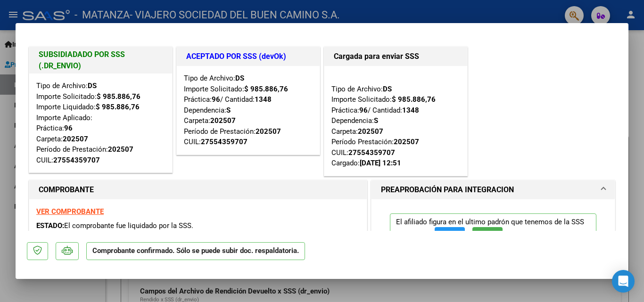  Describe the element at coordinates (101, 60) in the screenshot. I see `h1: SUBSIDIADADO POR SSS (.DR_ENVIO)` at that location.